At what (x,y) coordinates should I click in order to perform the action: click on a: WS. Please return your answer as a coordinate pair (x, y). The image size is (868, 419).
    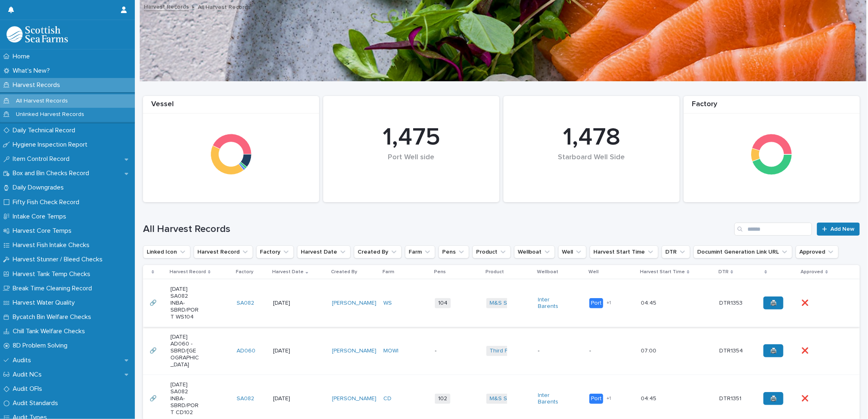
    Looking at the image, I should click on (388, 303).